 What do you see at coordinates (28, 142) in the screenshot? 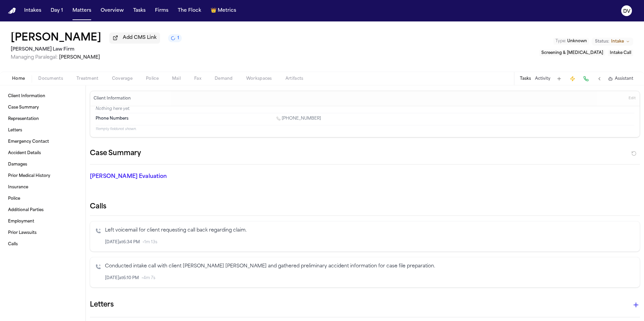
I see `span: Emergency Contact` at bounding box center [28, 142].